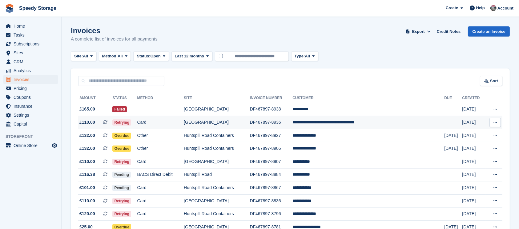 The height and width of the screenshot is (229, 519). What do you see at coordinates (418, 31) in the screenshot?
I see `button: Export` at bounding box center [418, 31].